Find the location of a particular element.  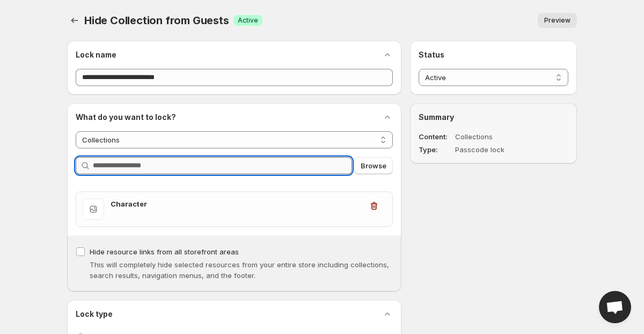

h2: Lock name is located at coordinates (96, 55).